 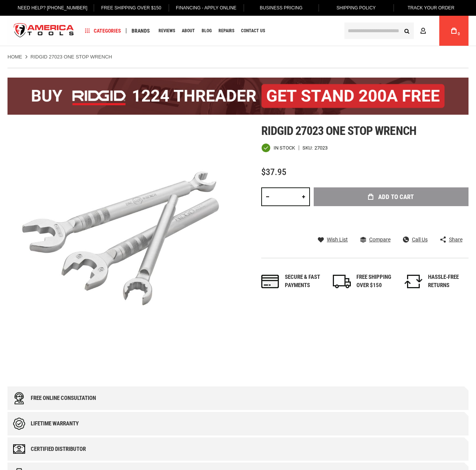 What do you see at coordinates (103, 31) in the screenshot?
I see `span: Categories` at bounding box center [103, 31].